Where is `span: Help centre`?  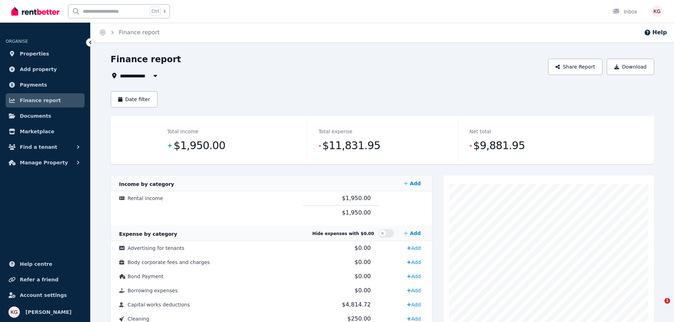 span: Help centre is located at coordinates (36, 264).